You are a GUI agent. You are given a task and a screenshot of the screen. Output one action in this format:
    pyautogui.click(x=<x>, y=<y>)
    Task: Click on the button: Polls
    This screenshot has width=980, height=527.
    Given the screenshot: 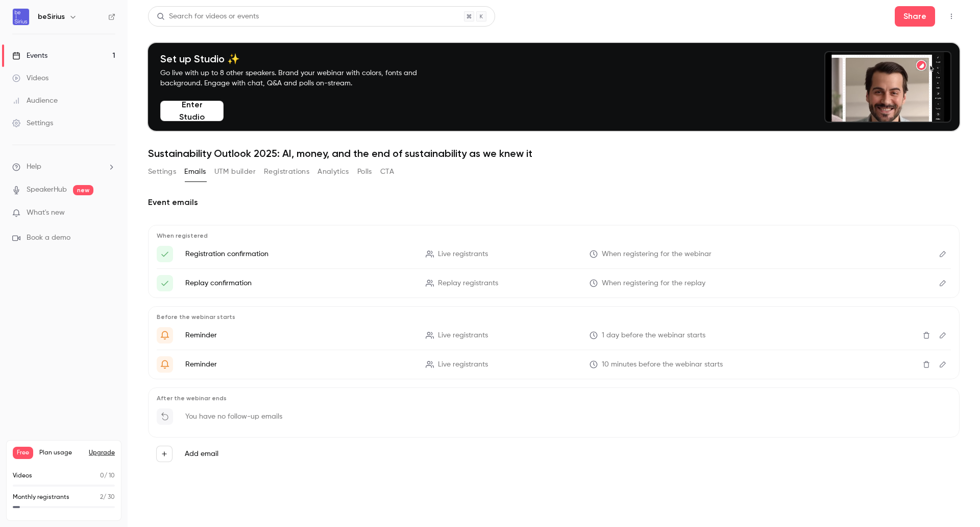 What is the action you would take?
    pyautogui.click(x=365, y=172)
    